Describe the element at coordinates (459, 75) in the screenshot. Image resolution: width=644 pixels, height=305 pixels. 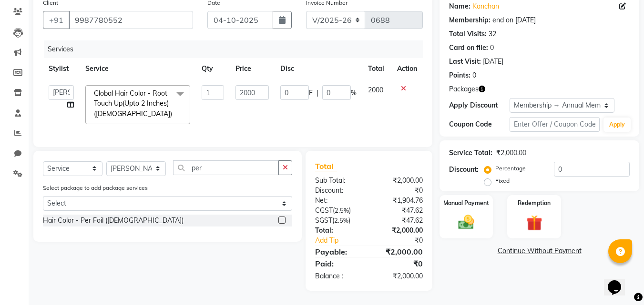
I see `div: Points:` at that location.